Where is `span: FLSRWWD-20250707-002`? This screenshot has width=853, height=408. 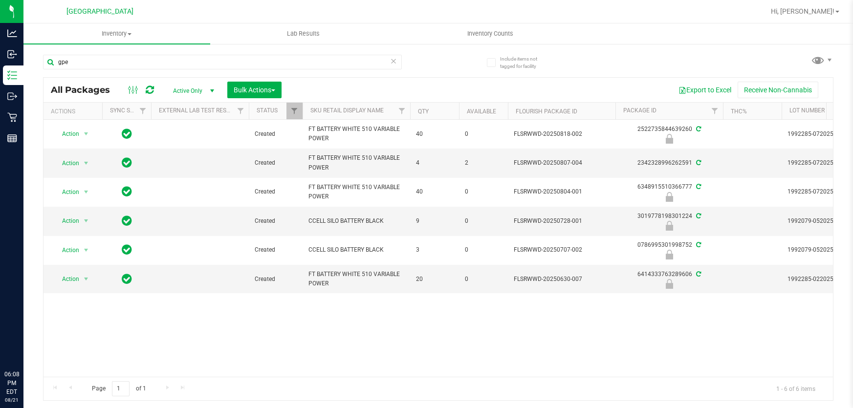 span: FLSRWWD-20250707-002 is located at coordinates (561, 250).